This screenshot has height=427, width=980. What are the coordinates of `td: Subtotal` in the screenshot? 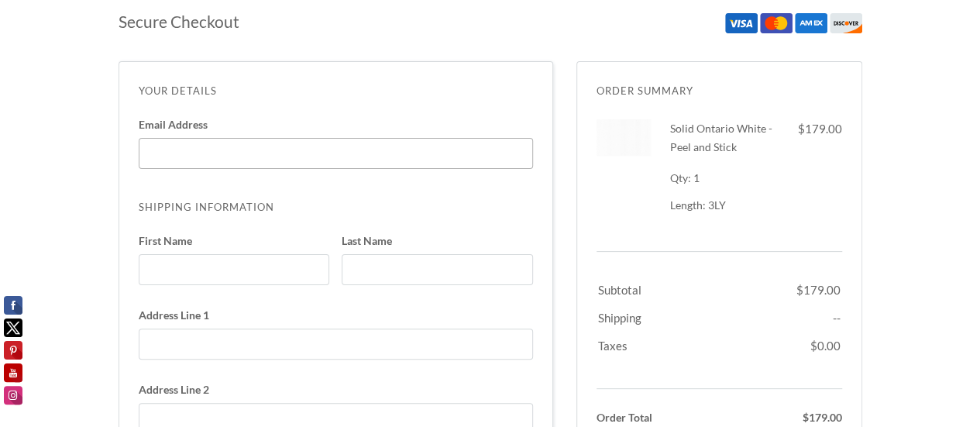 It's located at (696, 286).